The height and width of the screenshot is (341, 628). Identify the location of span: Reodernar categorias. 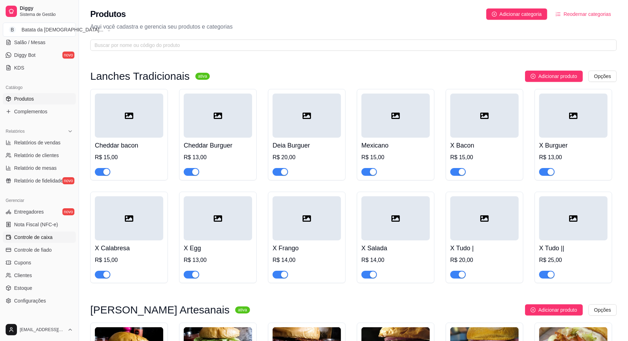
(587, 14).